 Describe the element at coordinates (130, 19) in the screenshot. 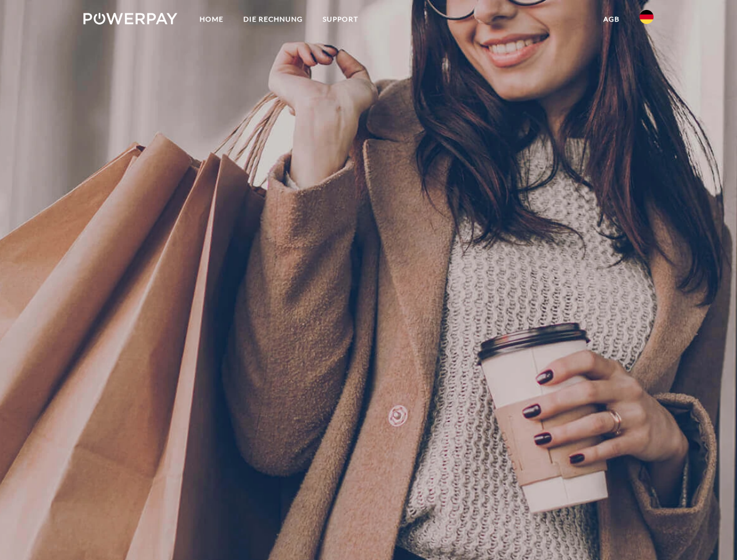

I see `img: logo-powerpay-white.svg` at that location.